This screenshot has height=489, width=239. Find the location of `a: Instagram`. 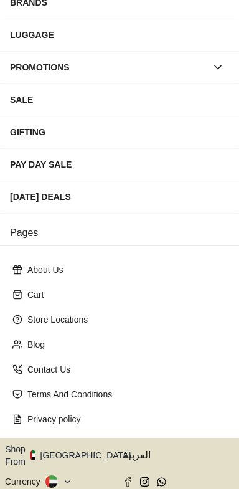

a: Instagram is located at coordinates (145, 482).